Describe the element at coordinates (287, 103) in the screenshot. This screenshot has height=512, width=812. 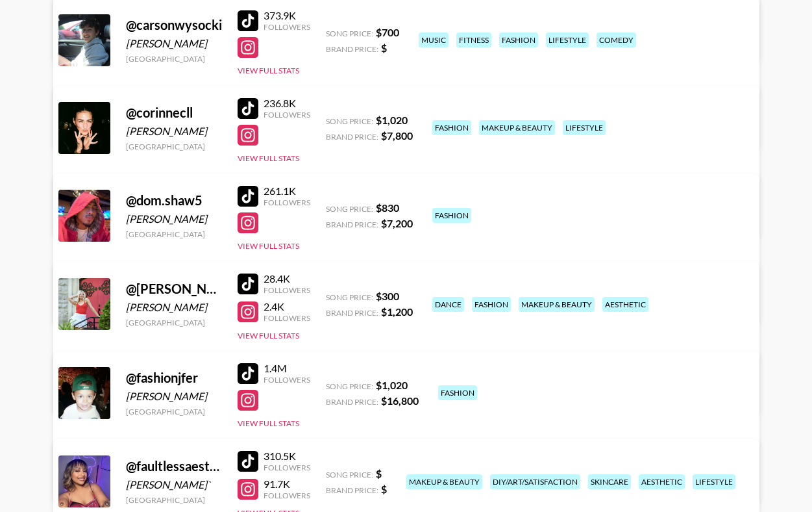
I see `div: 236.8K` at that location.